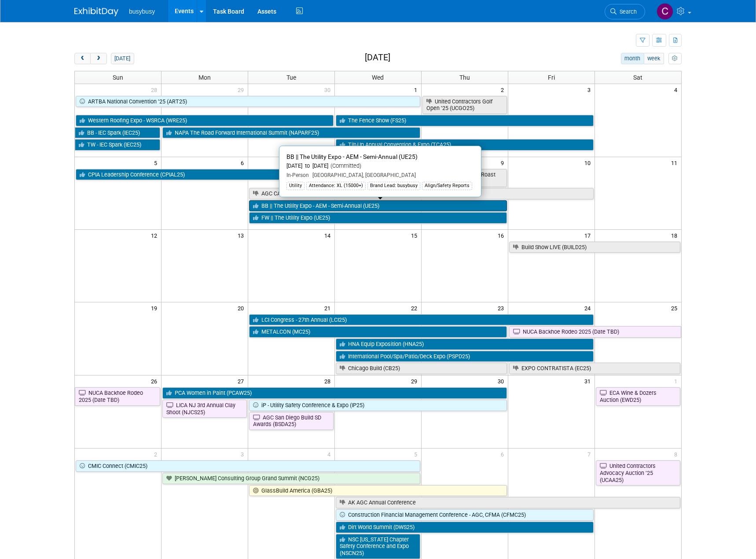  What do you see at coordinates (590, 454) in the screenshot?
I see `span: 7` at bounding box center [590, 454].